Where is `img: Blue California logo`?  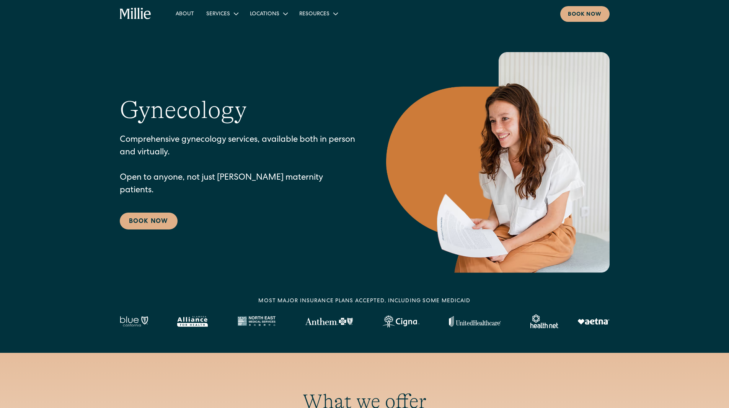
img: Blue California logo is located at coordinates (134, 321).